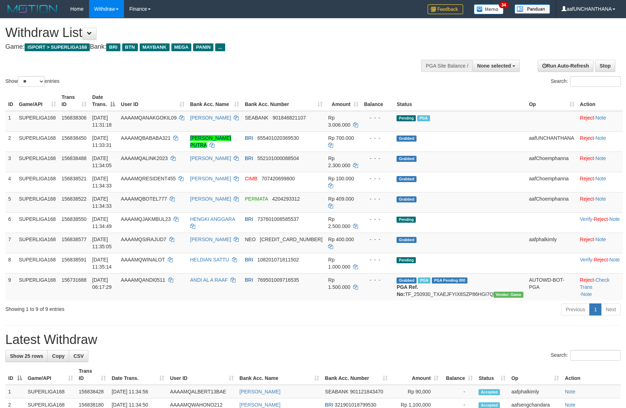 Image resolution: width=626 pixels, height=408 pixels. Describe the element at coordinates (423, 118) in the screenshot. I see `span: Marked by aafsengchandara` at that location.